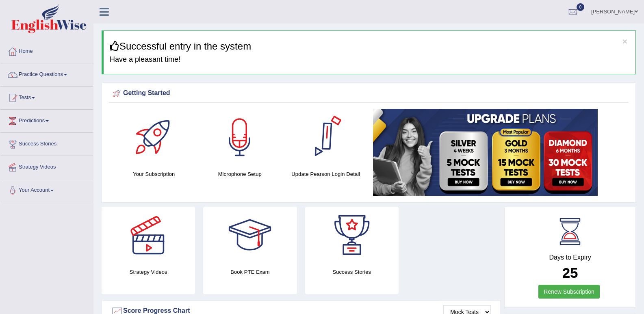 The width and height of the screenshot is (644, 314). I want to click on b: 25, so click(570, 272).